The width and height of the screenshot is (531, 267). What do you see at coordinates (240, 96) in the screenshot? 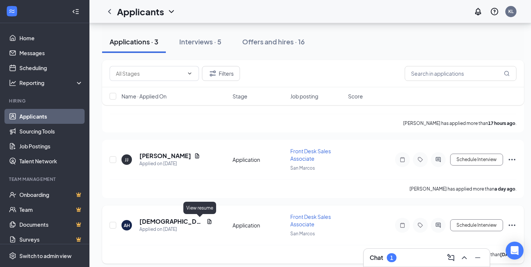
I see `span: Stage` at bounding box center [240, 96].